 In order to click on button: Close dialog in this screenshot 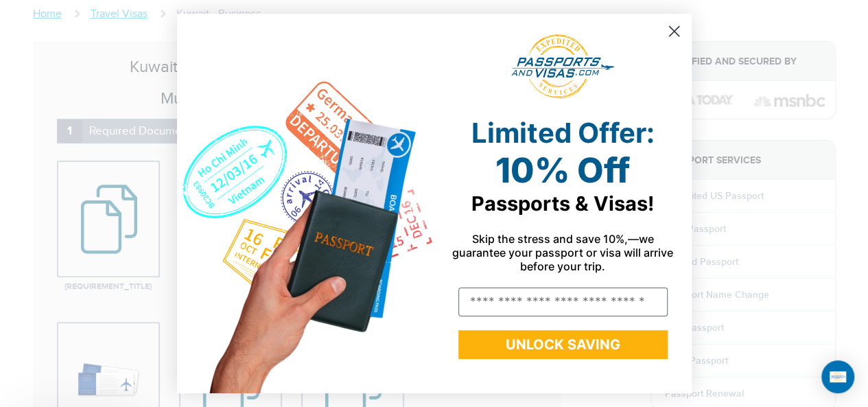, I will do `click(674, 31)`.